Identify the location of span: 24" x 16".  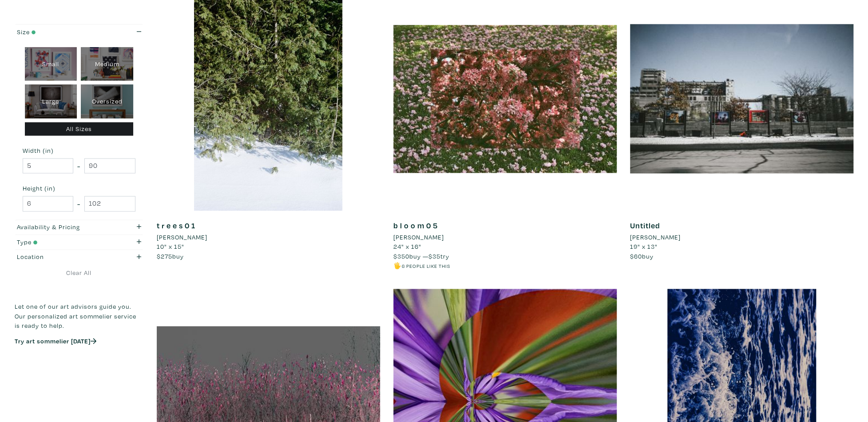
(407, 246).